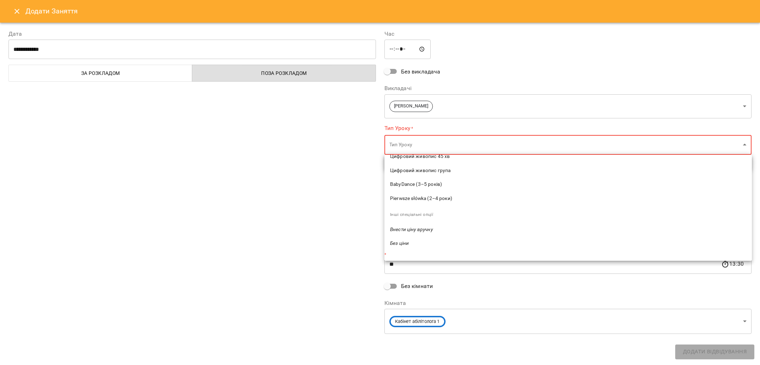 The height and width of the screenshot is (365, 760). What do you see at coordinates (568, 243) in the screenshot?
I see `span: Без ціни` at bounding box center [568, 243].